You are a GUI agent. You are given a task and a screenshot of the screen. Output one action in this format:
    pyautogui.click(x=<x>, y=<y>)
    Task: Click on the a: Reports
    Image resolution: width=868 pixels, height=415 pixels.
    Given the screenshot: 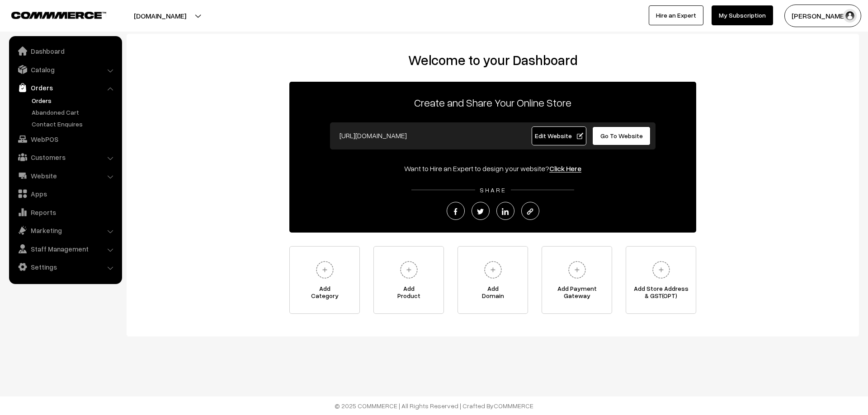 What is the action you would take?
    pyautogui.click(x=65, y=213)
    